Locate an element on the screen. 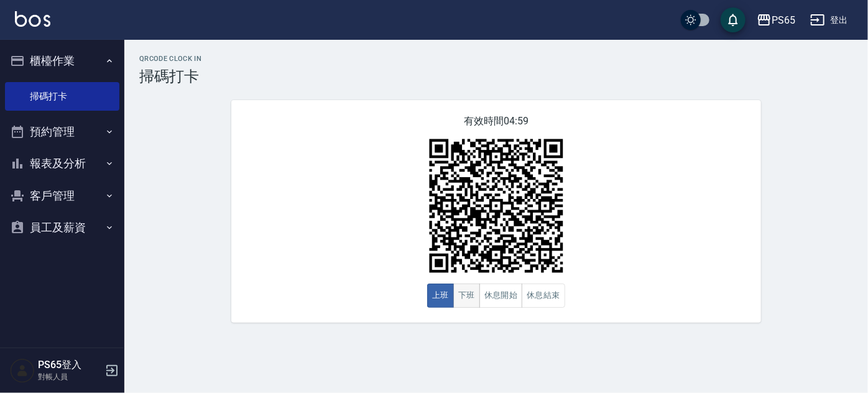 The image size is (868, 393). h3: 掃碼打卡 is located at coordinates (496, 77).